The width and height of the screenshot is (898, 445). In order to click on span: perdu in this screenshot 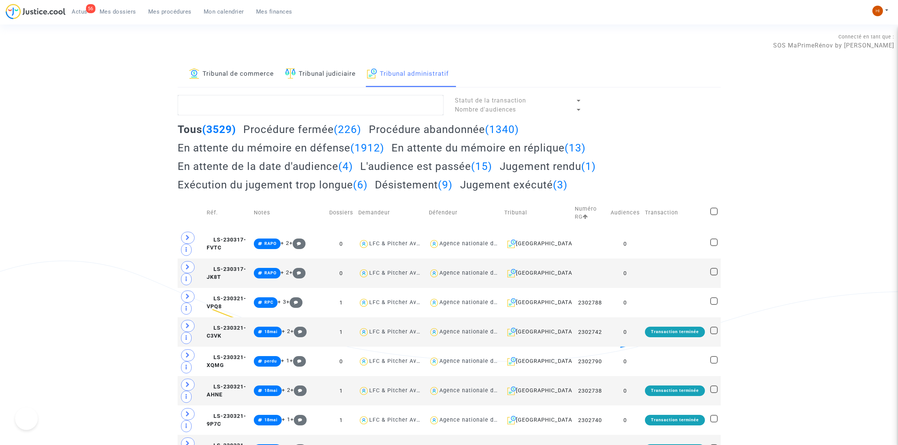, I will do `click(270, 361)`.